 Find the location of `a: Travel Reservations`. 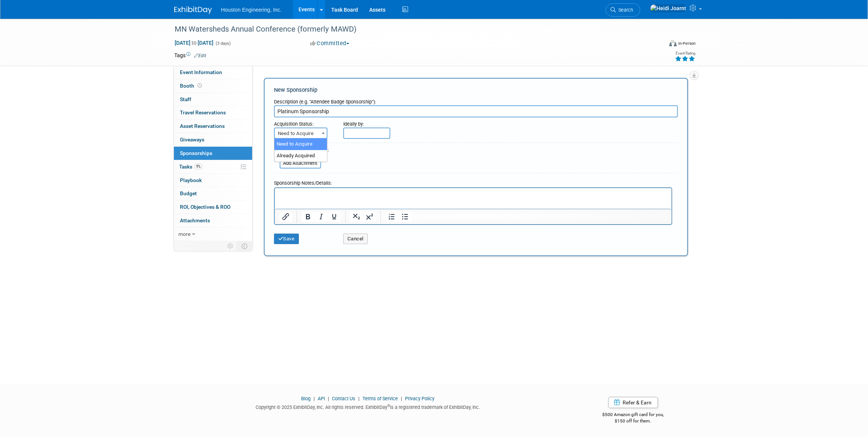

a: Travel Reservations is located at coordinates (213, 113).